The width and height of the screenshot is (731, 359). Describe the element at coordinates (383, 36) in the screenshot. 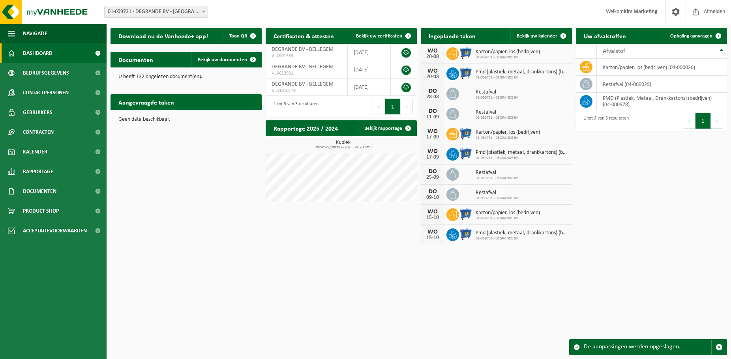

I see `a: Bekijk uw certificaten` at that location.